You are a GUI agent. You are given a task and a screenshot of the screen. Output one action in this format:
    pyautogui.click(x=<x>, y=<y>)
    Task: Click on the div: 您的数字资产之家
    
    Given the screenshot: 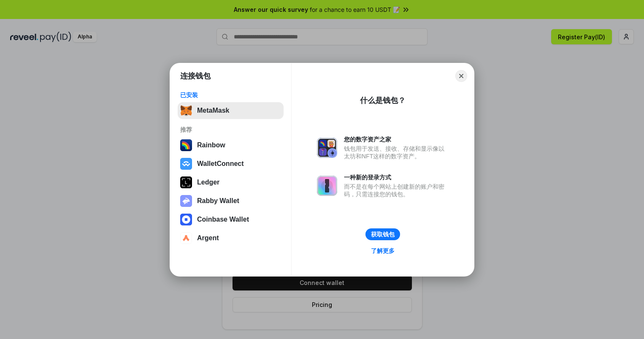 What is the action you would take?
    pyautogui.click(x=396, y=139)
    